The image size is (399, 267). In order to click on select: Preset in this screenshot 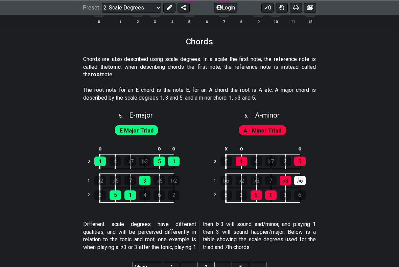, I will do `click(132, 7)`.